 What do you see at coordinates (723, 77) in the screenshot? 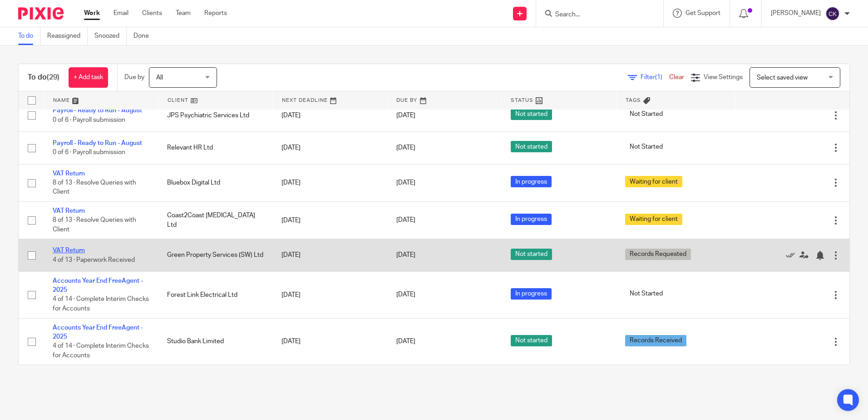
I see `span: View Settings` at bounding box center [723, 77].